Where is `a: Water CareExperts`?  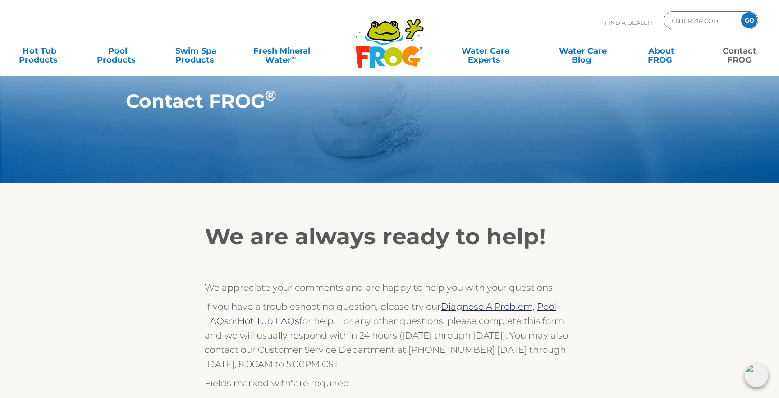
a: Water CareExperts is located at coordinates (485, 51).